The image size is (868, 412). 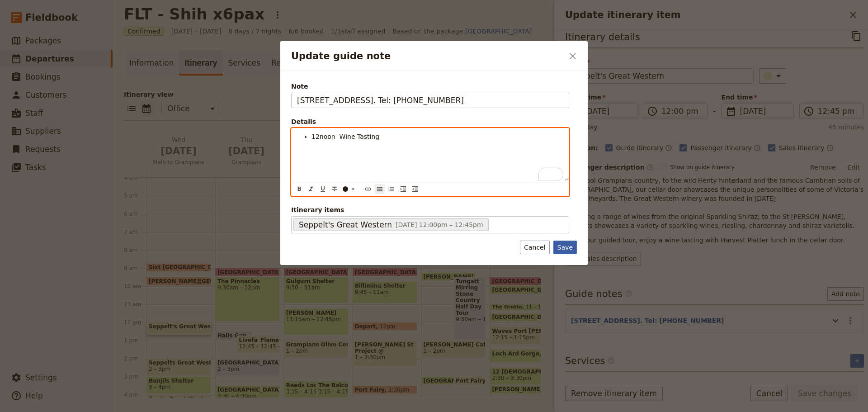 What do you see at coordinates (335, 189) in the screenshot?
I see `button: Format strikethrough` at bounding box center [335, 189].